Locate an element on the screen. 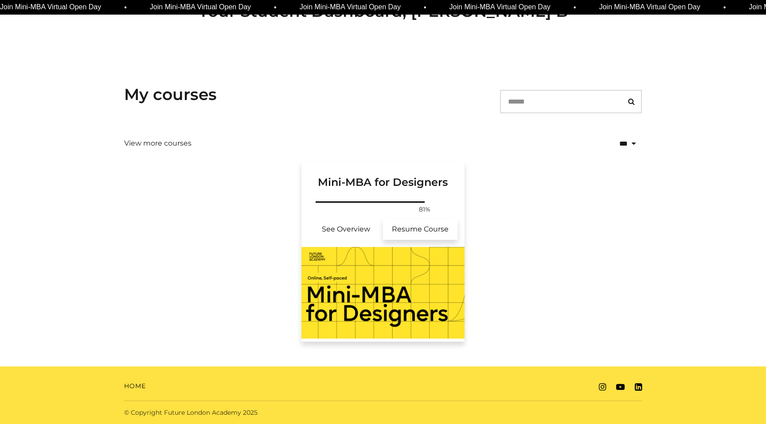  h3: Mini-MBA for Designers is located at coordinates (383, 175).